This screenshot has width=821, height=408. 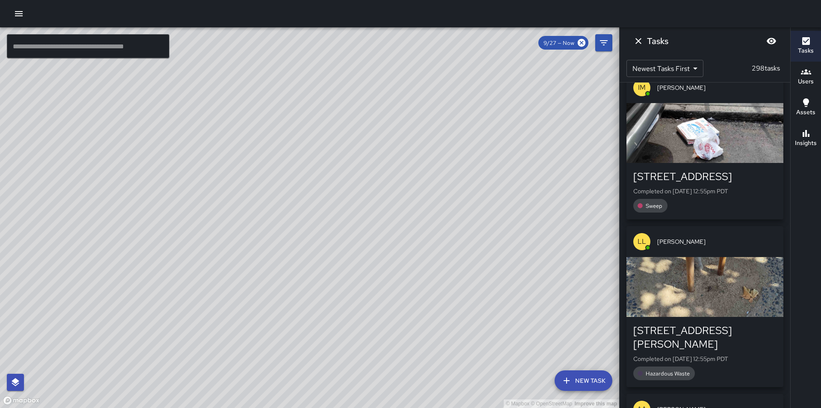 What do you see at coordinates (806, 112) in the screenshot?
I see `h6: Assets` at bounding box center [806, 112].